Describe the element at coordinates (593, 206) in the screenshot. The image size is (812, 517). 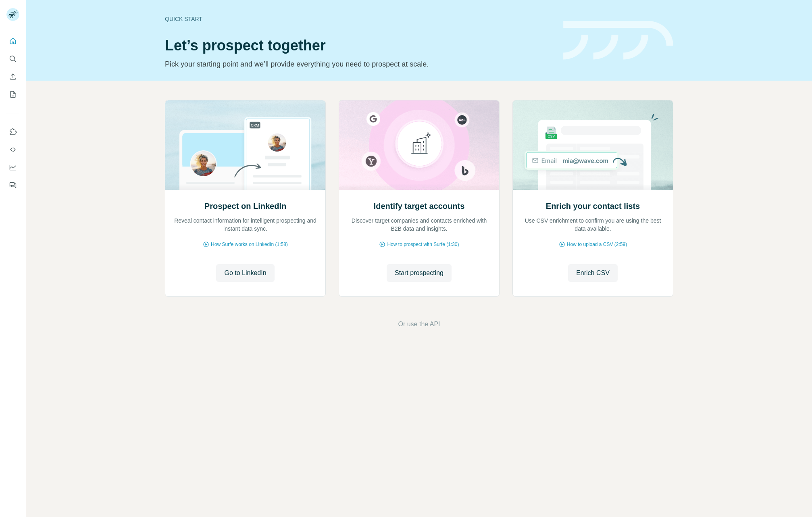
I see `h2: Enrich your contact lists` at that location.